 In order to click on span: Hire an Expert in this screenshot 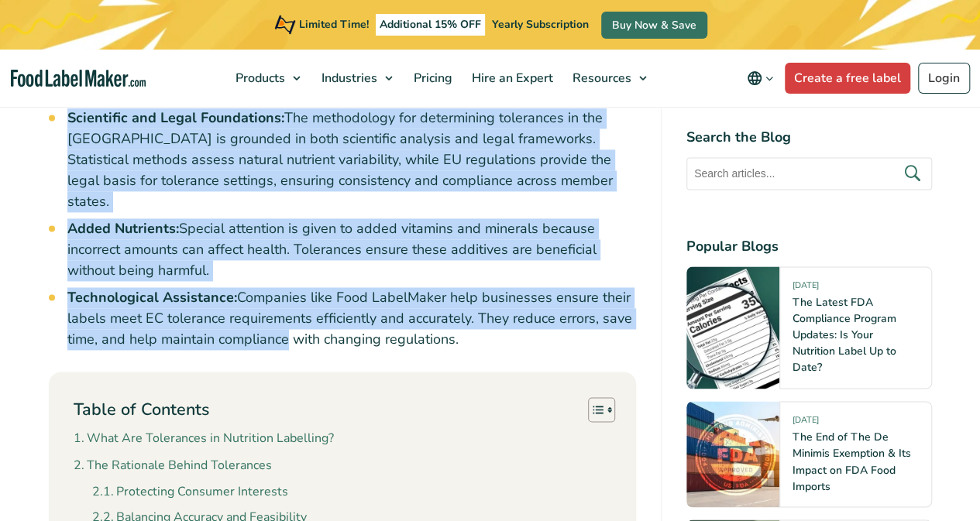, I will do `click(510, 78)`.